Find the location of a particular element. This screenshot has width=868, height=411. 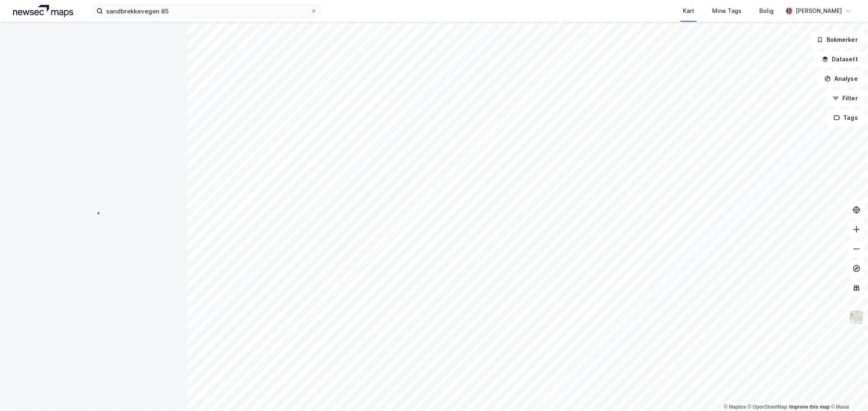

input: Søk på adresse, matrikkel, gårdeiere, leietakere eller personer is located at coordinates (207, 11).